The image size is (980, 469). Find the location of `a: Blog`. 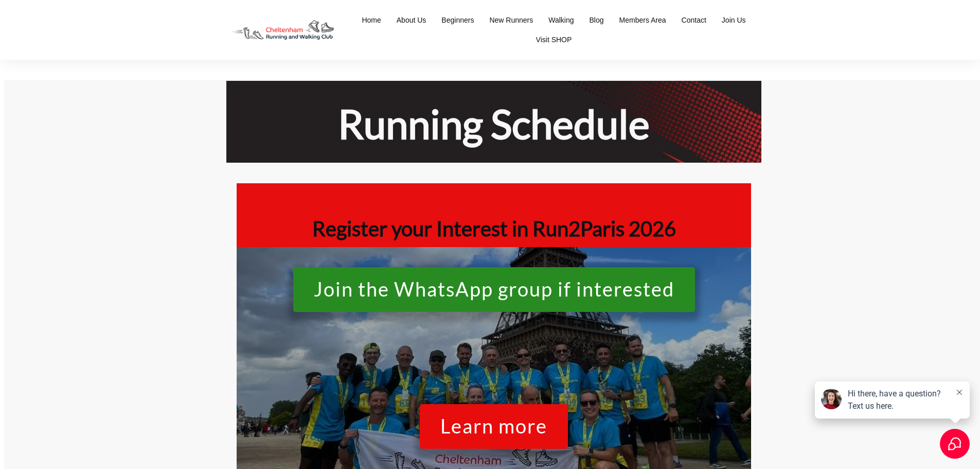

a: Blog is located at coordinates (597, 20).